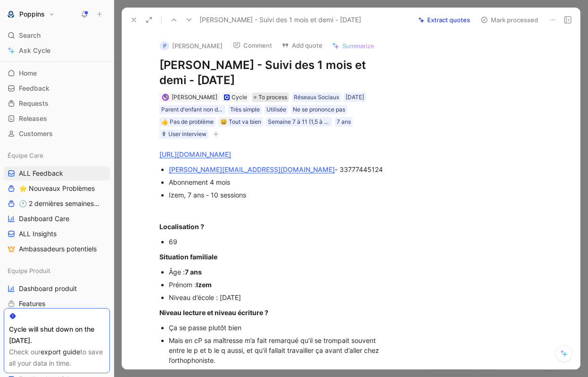  Describe the element at coordinates (358, 46) in the screenshot. I see `span: Summarize` at that location.